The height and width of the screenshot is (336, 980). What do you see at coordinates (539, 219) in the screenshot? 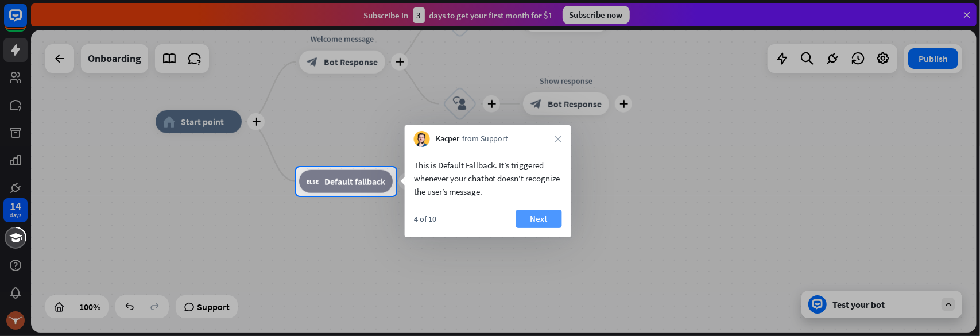
I see `button: Next` at bounding box center [539, 219].